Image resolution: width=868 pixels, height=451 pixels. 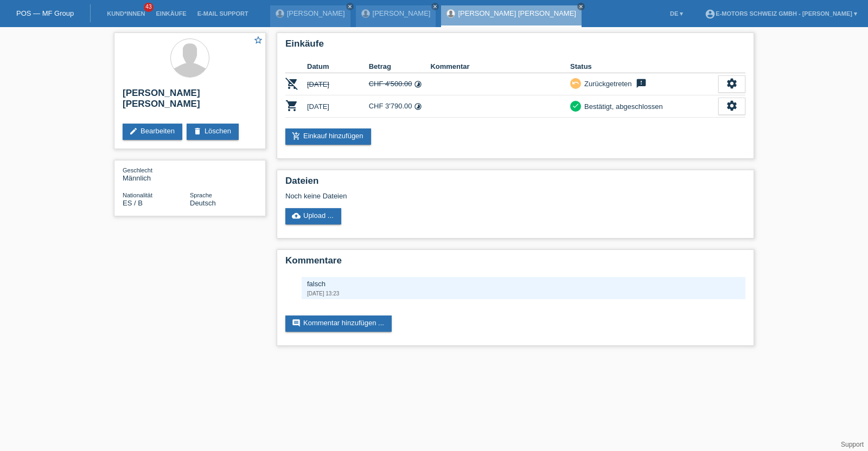 I want to click on a: POS — MF Group, so click(x=45, y=13).